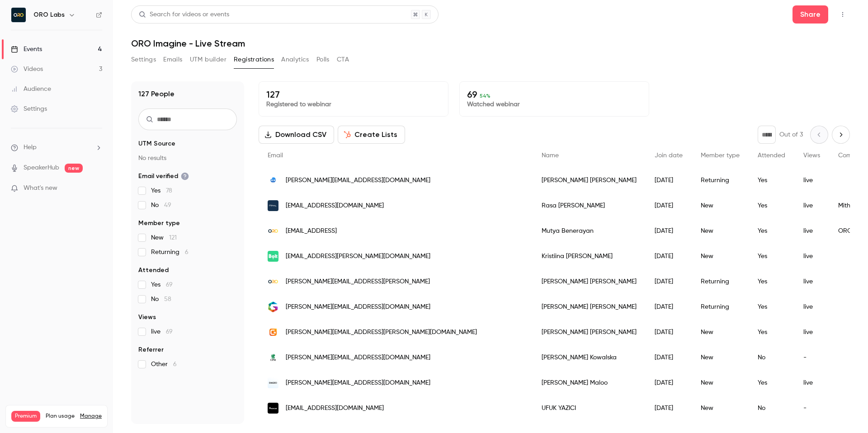 The height and width of the screenshot is (433, 868). What do you see at coordinates (157, 143) in the screenshot?
I see `span: UTM Source` at bounding box center [157, 143].